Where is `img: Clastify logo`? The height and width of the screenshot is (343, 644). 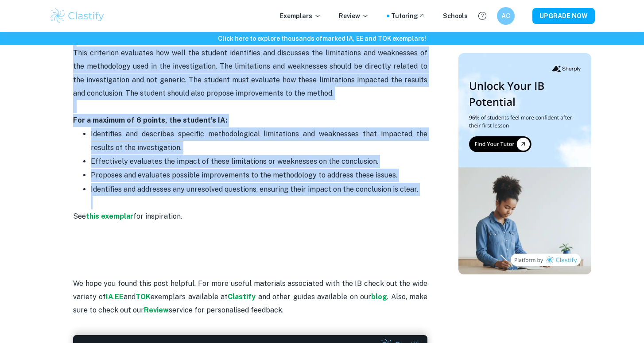
img: Clastify logo is located at coordinates (77, 16).